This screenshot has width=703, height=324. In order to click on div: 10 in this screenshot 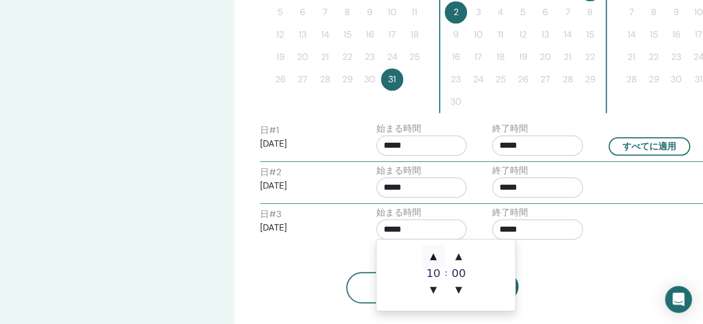, I will do `click(433, 273)`.